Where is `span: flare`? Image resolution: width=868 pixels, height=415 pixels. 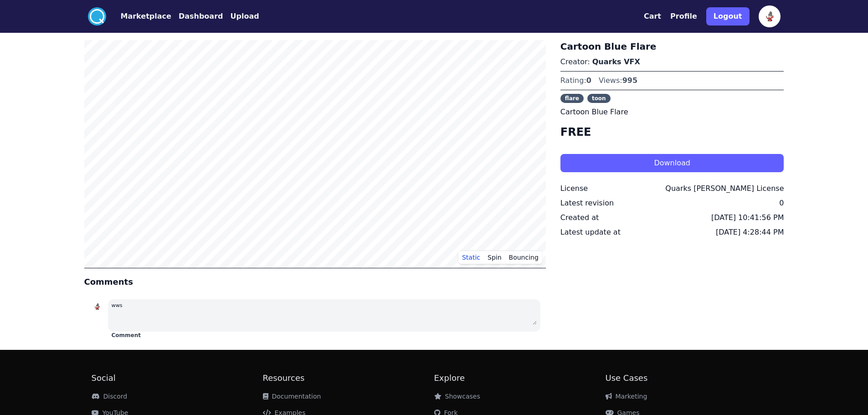
span: flare is located at coordinates (572, 99).